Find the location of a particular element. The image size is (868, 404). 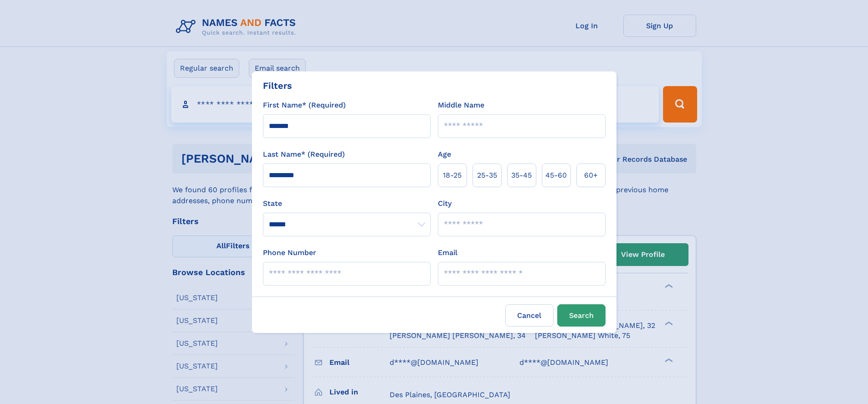

label: State is located at coordinates (347, 204).